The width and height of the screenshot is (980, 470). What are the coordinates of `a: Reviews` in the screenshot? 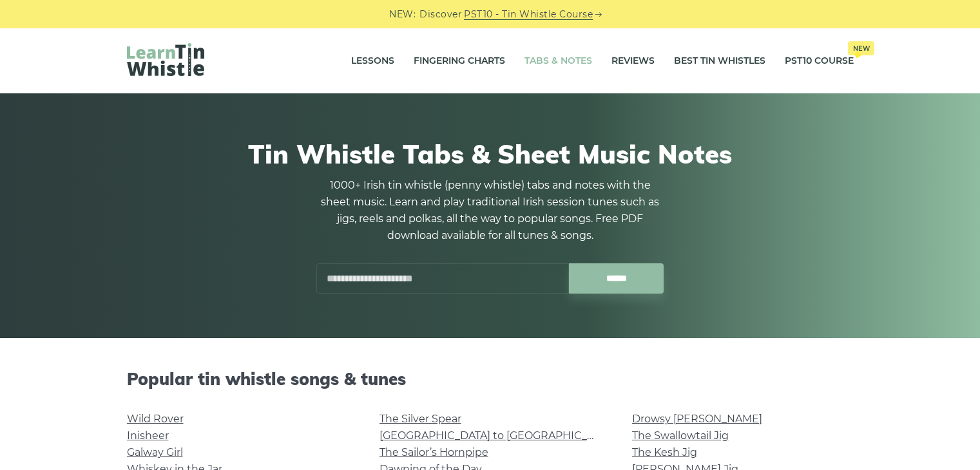 It's located at (632, 61).